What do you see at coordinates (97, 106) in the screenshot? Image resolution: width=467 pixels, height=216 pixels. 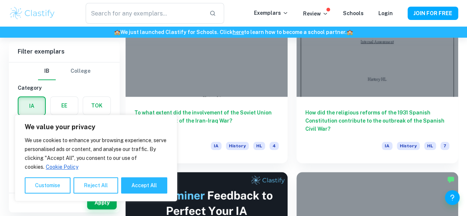 I see `button: TOK` at bounding box center [97, 106].